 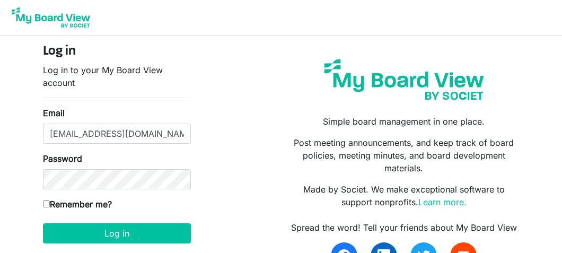 What do you see at coordinates (443, 202) in the screenshot?
I see `a: Learn more.` at bounding box center [443, 202].